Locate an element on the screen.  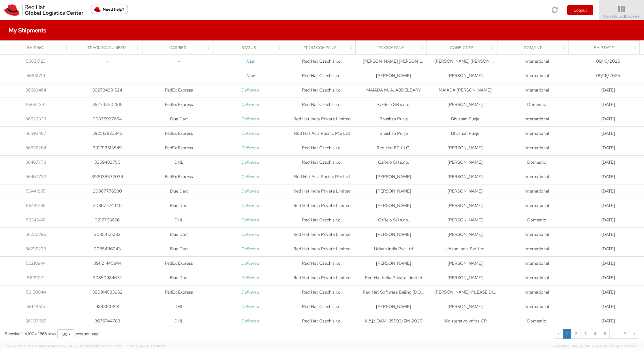
button: 100 is located at coordinates (66, 334).